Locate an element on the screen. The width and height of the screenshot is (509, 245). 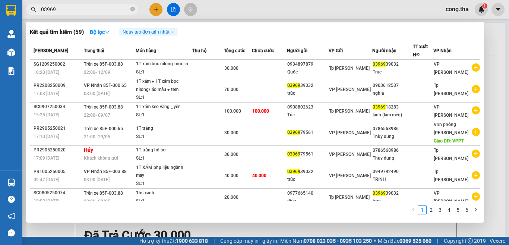
img: solution-icon is located at coordinates (11, 71).